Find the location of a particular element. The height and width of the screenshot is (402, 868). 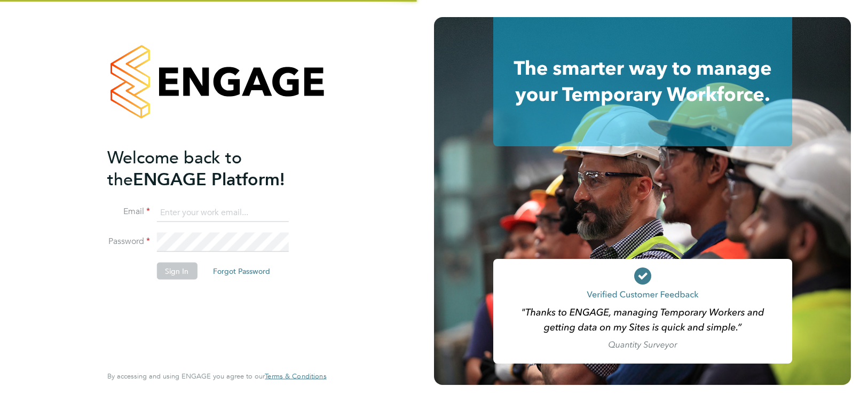

a: Terms & Conditions is located at coordinates (295, 377).